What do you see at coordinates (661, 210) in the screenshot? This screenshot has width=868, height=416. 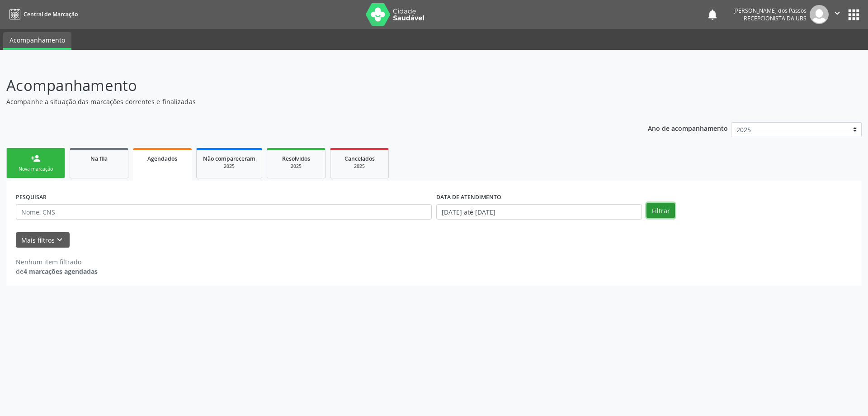 I see `button: Filtrar` at bounding box center [661, 210].